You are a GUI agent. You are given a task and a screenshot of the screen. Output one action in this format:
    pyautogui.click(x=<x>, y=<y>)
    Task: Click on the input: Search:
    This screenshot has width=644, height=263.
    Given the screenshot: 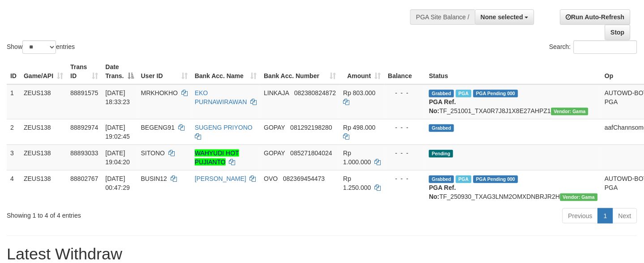 What is the action you would take?
    pyautogui.click(x=606, y=47)
    